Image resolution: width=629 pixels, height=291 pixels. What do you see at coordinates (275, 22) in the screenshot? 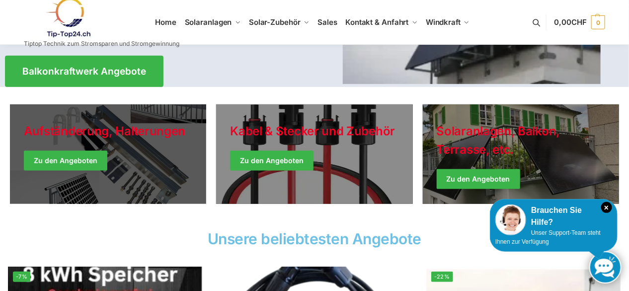
I see `span: Solar-Zubehör` at bounding box center [275, 22].